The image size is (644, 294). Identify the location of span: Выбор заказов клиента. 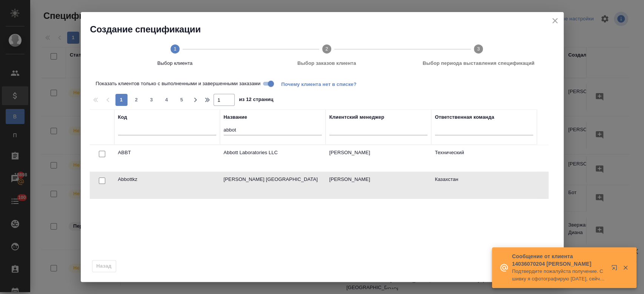
(327, 64).